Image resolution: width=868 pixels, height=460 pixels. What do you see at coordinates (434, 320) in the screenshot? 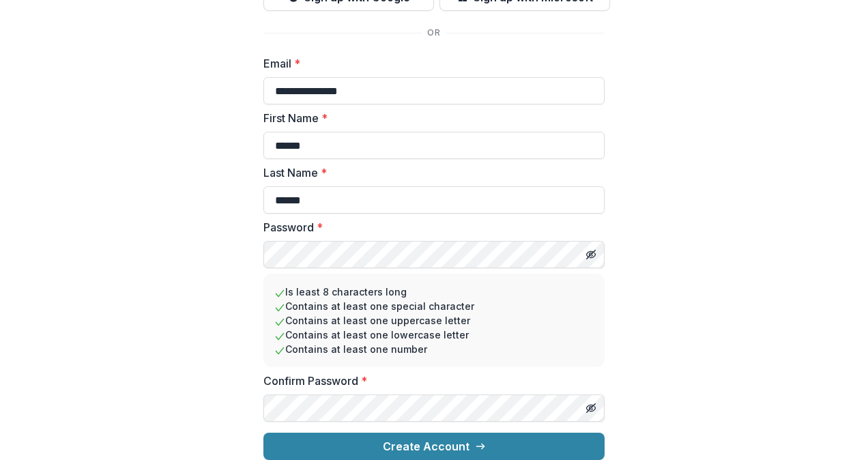
I see `li: Contains at least one uppercase letter` at bounding box center [434, 320].